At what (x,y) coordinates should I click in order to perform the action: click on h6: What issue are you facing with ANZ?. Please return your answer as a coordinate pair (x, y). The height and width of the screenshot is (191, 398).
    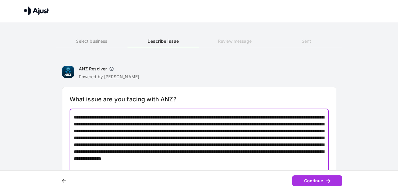
    Looking at the image, I should click on (199, 99).